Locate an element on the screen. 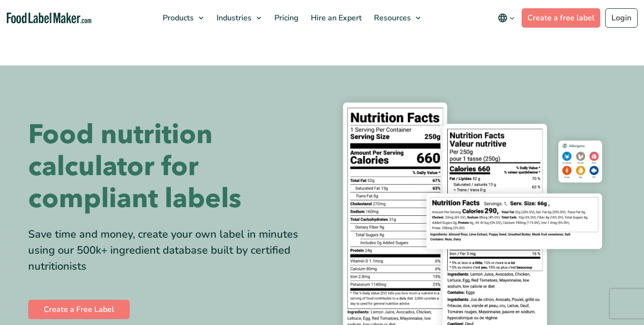 The image size is (644, 325). span: Pricing is located at coordinates (286, 18).